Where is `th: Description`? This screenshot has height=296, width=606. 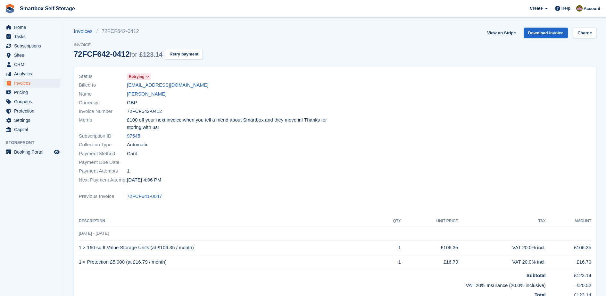 th: Description is located at coordinates (229, 221).